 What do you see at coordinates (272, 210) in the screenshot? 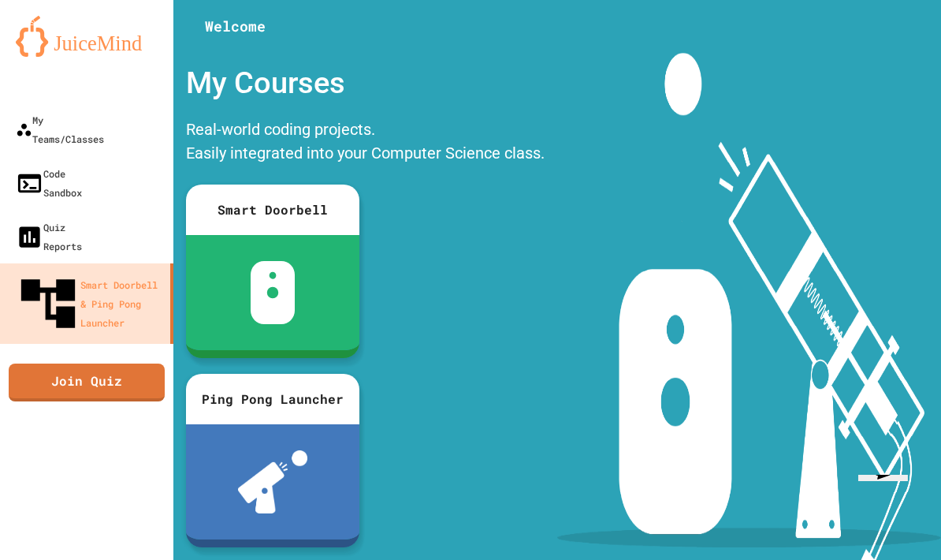
I see `div: Smart Doorbell` at bounding box center [272, 210].